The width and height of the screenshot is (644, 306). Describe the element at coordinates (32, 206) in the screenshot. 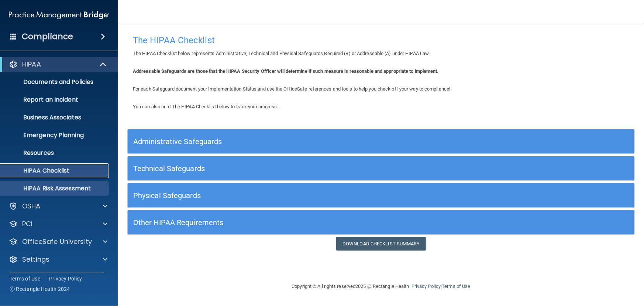

I see `p: OSHA` at that location.